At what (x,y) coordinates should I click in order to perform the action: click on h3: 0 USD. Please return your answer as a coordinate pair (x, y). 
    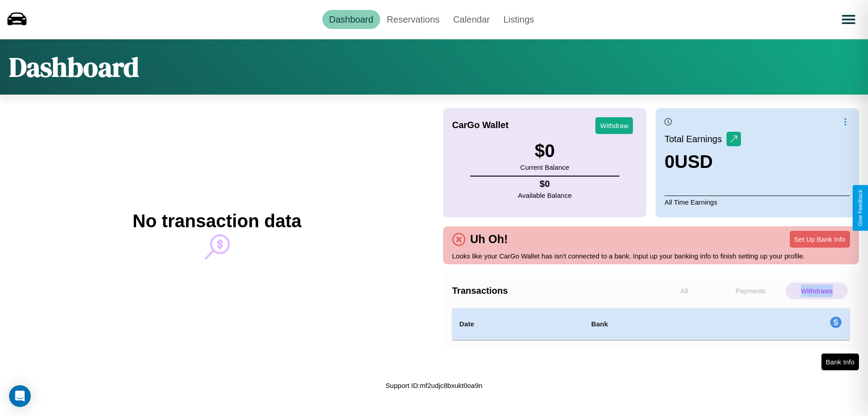
    Looking at the image, I should click on (703, 161).